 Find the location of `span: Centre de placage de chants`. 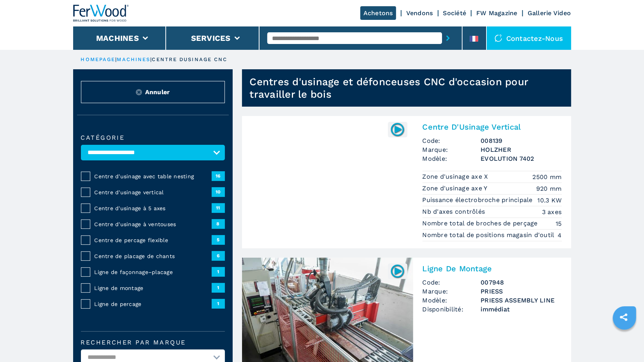

span: Centre de placage de chants is located at coordinates (153, 256).